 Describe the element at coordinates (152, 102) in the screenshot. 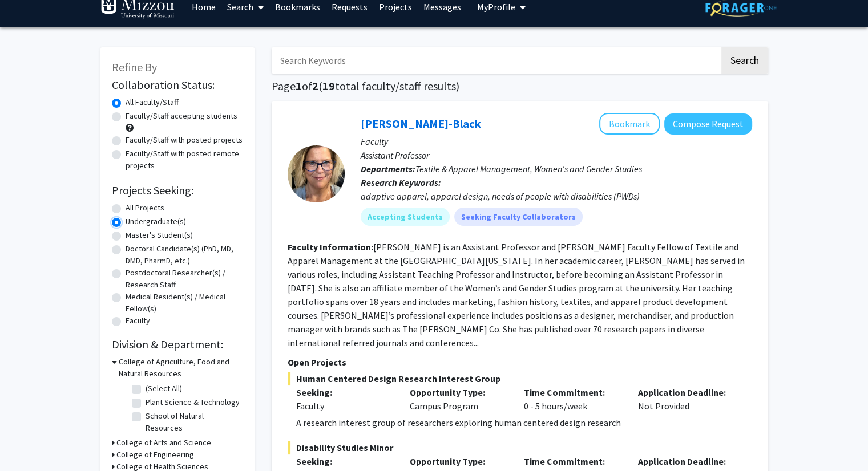

I see `label: All Faculty/Staff` at that location.